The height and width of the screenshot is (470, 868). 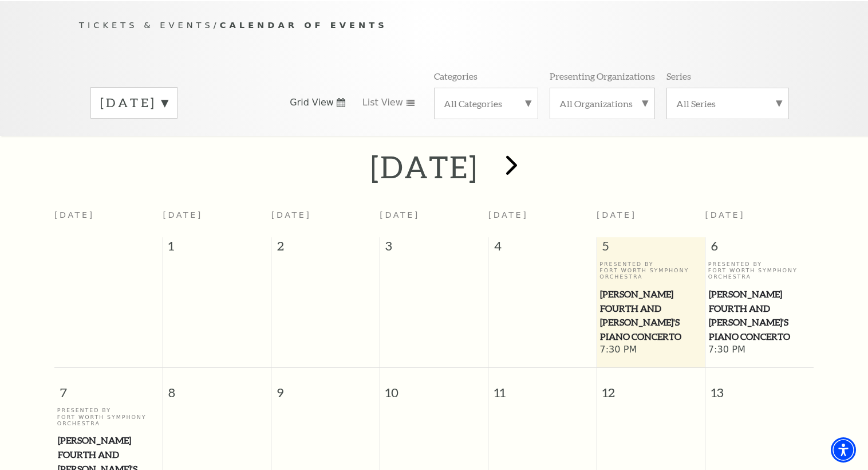 I want to click on span: 6, so click(x=759, y=248).